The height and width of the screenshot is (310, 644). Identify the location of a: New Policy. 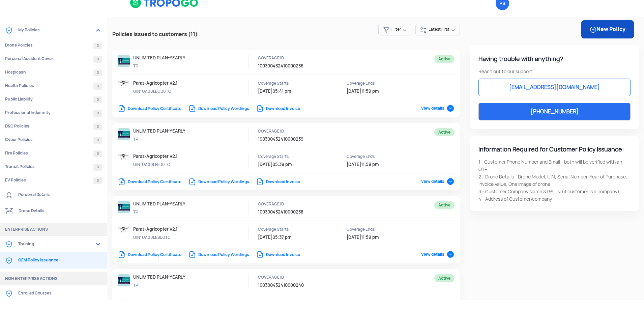
(608, 29).